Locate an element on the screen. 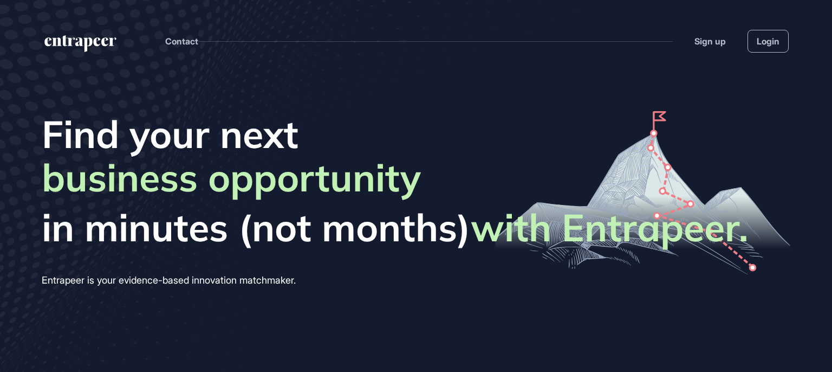 The width and height of the screenshot is (832, 372). strong: with Entrapeer. is located at coordinates (610, 227).